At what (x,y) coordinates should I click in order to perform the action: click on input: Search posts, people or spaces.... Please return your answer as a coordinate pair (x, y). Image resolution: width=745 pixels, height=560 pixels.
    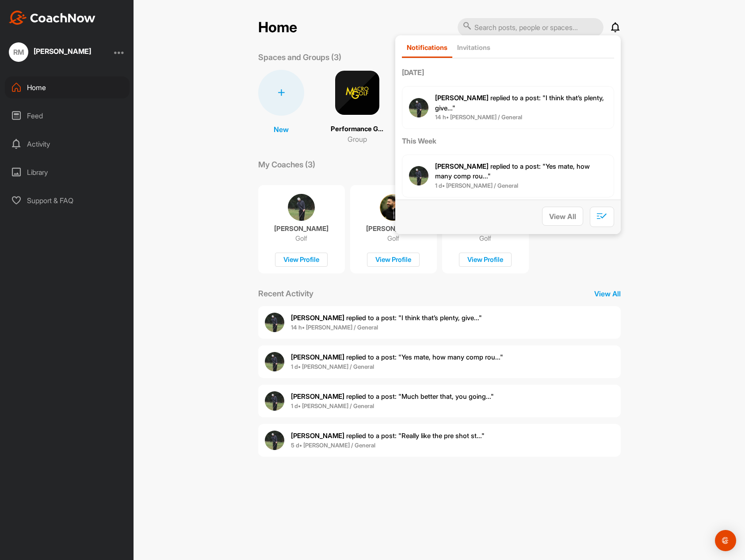
    Looking at the image, I should click on (531, 27).